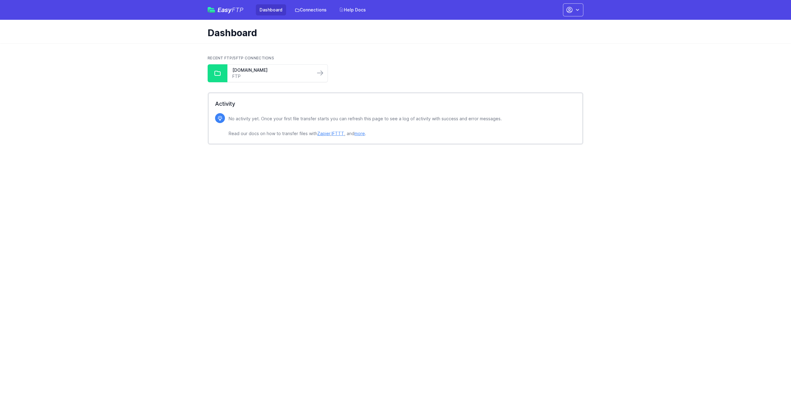 The image size is (791, 393). I want to click on a: Dashboard, so click(271, 10).